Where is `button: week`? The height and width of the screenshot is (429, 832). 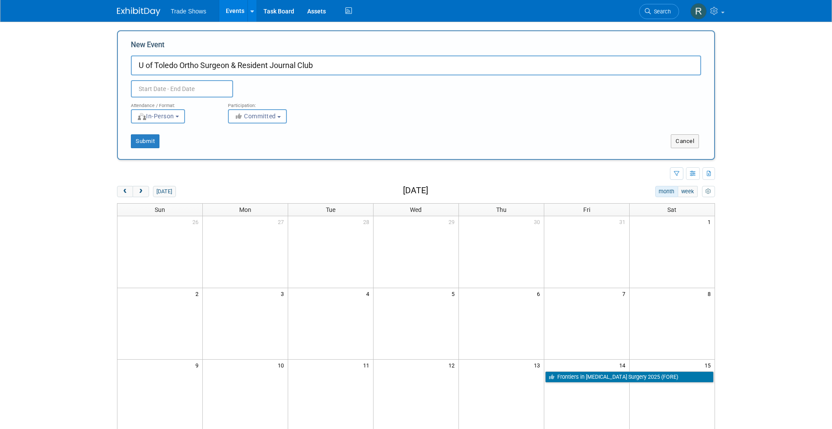
button: week is located at coordinates (688, 192).